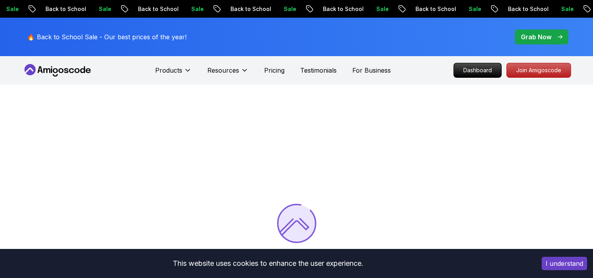 The image size is (593, 278). Describe the element at coordinates (318, 70) in the screenshot. I see `a: Testimonials` at that location.